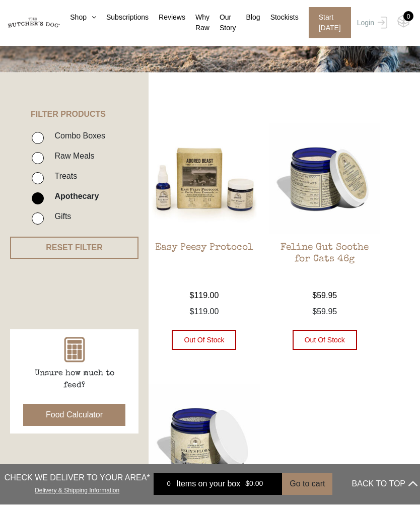 Image resolution: width=420 pixels, height=505 pixels. Describe the element at coordinates (324, 179) in the screenshot. I see `img: Feline Gut Soothe for Cats 46g` at that location.